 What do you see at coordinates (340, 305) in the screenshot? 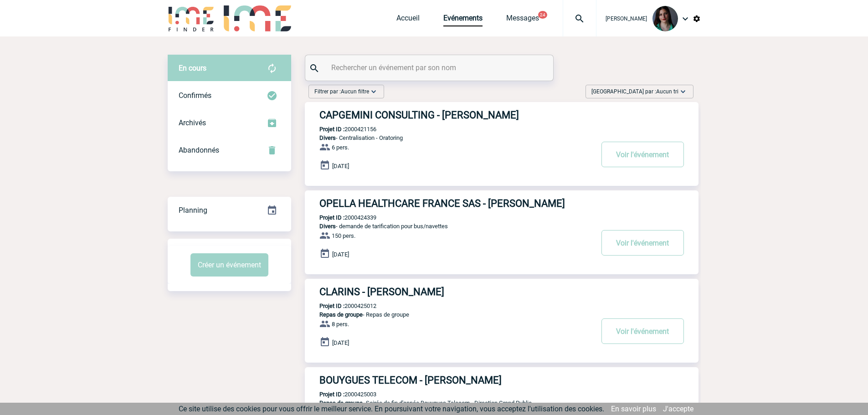
I see `p: 2000425012` at bounding box center [340, 305].